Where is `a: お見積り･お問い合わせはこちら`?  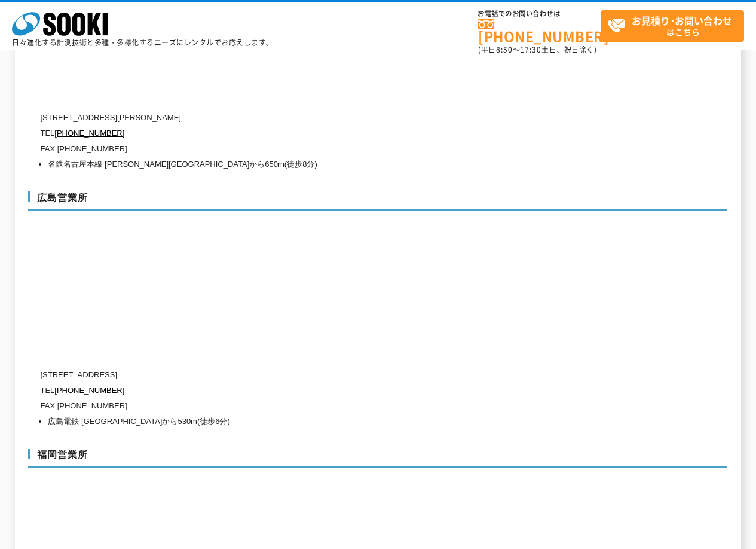
a: お見積り･お問い合わせはこちら is located at coordinates (672, 26).